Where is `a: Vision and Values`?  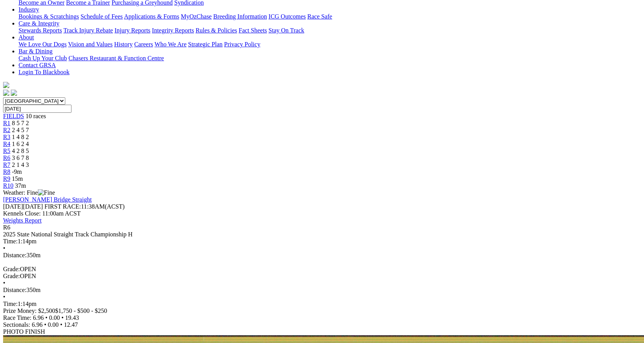
a: Vision and Values is located at coordinates (90, 44).